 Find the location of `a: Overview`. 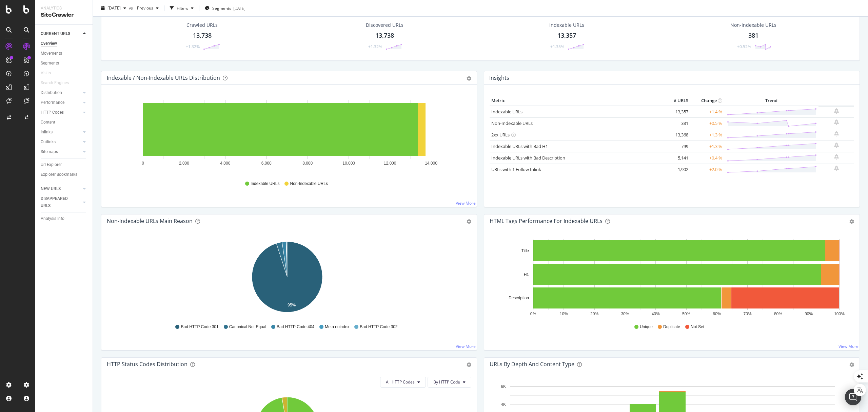

a: Overview is located at coordinates (46, 43).